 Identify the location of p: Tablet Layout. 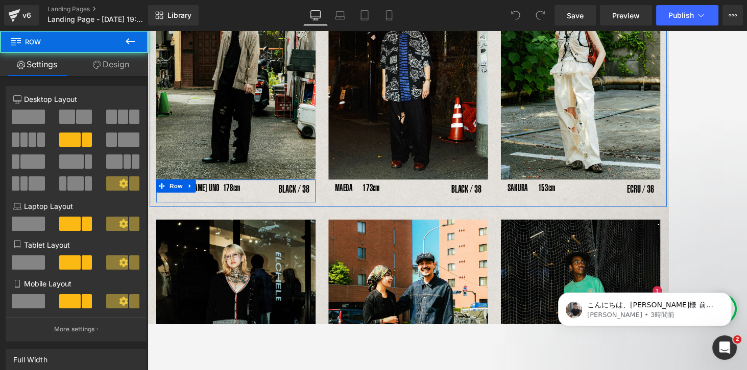
(76, 245).